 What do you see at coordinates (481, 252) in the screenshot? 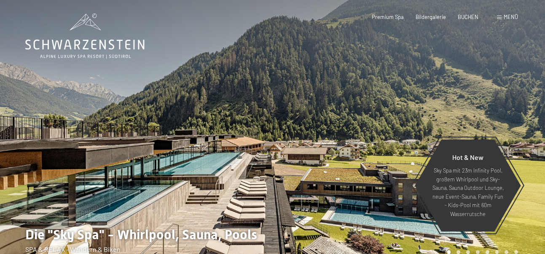
I see `div: Carousel Pagination` at bounding box center [481, 252].